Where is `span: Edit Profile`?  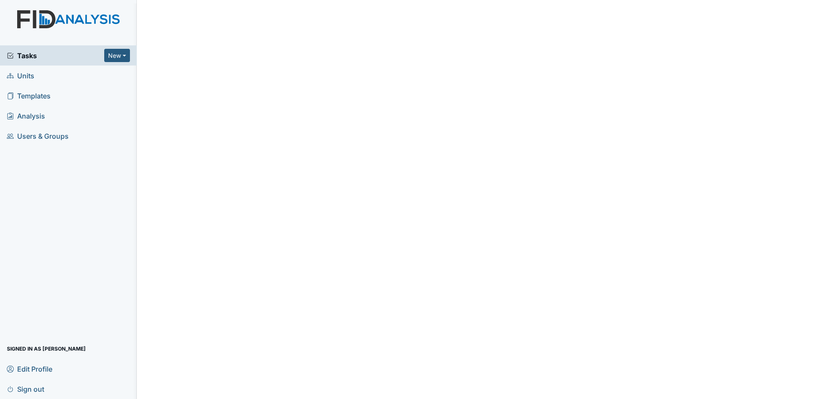
span: Edit Profile is located at coordinates (30, 369).